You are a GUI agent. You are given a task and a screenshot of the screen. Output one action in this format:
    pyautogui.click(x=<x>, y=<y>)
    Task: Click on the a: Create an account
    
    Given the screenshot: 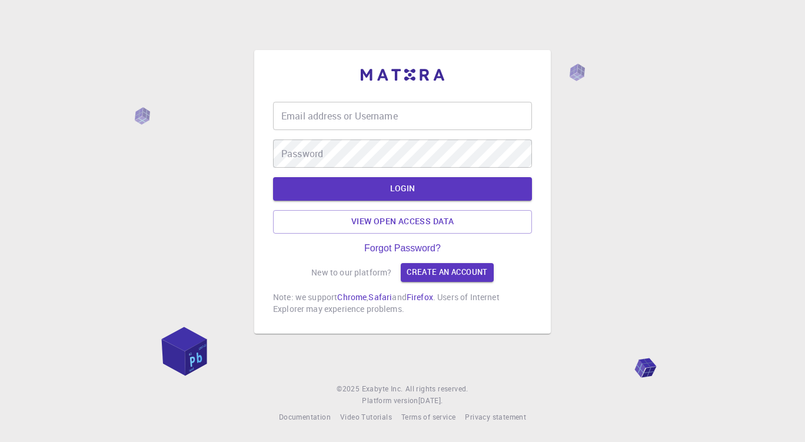 What is the action you would take?
    pyautogui.click(x=447, y=273)
    